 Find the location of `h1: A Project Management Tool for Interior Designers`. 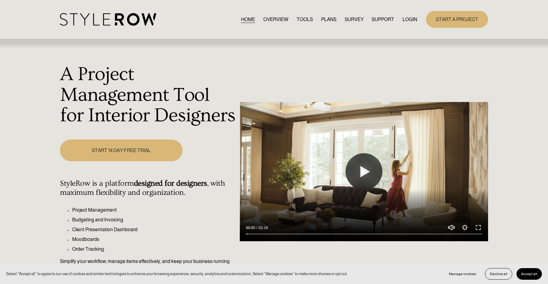

h1: A Project Management Tool for Interior Designers is located at coordinates (148, 95).